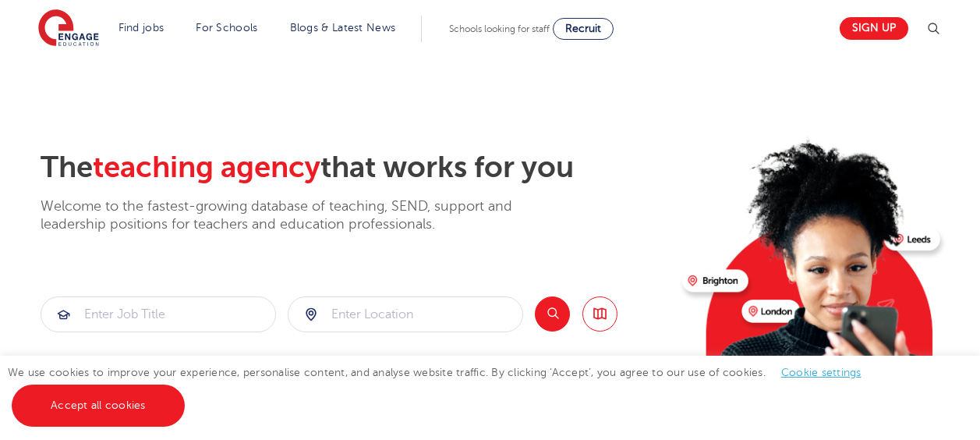 This screenshot has width=980, height=440. I want to click on span: teaching agency, so click(207, 167).